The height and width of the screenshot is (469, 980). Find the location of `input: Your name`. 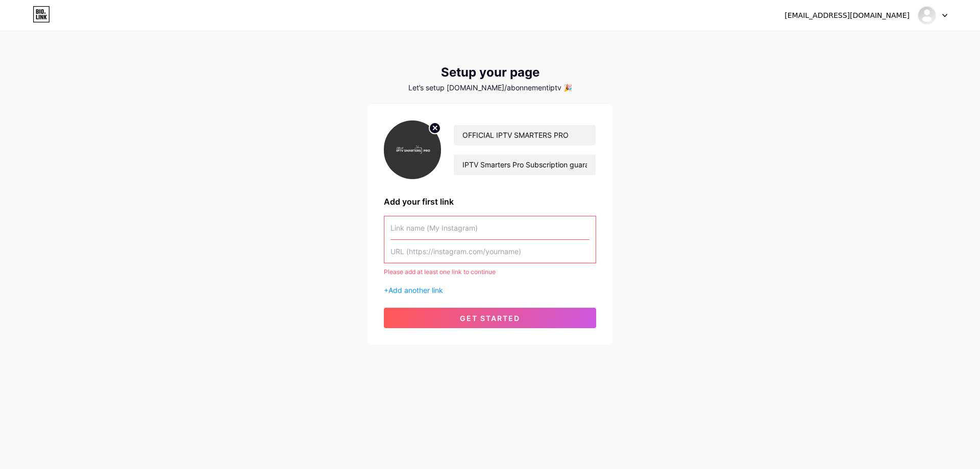

input: Your name is located at coordinates (525, 135).